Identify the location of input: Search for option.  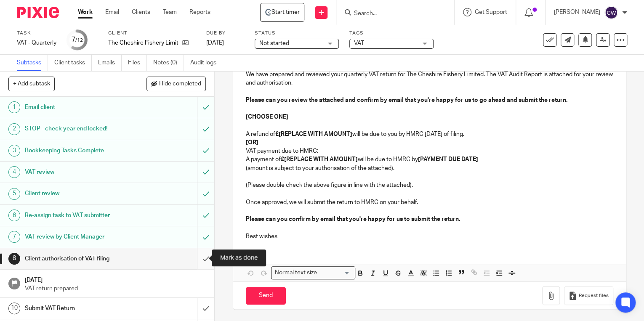
(335, 273).